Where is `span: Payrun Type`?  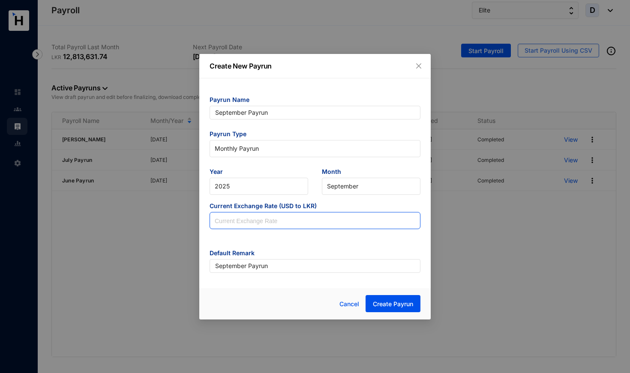 span: Payrun Type is located at coordinates (315, 135).